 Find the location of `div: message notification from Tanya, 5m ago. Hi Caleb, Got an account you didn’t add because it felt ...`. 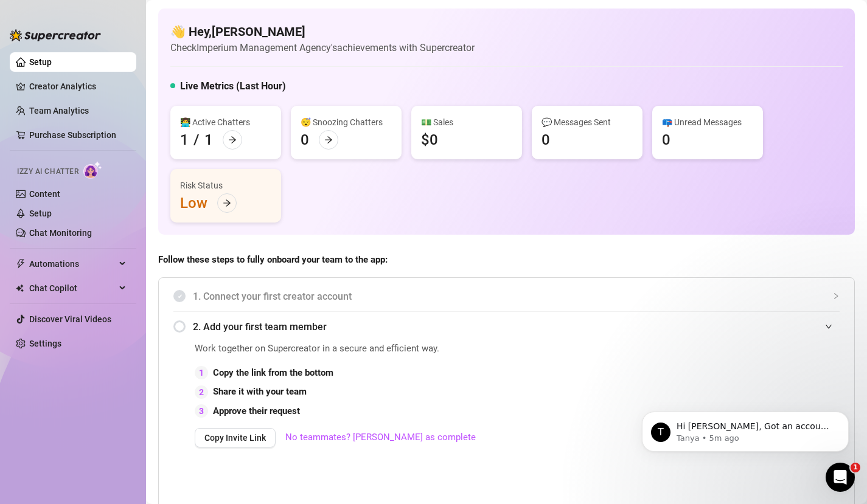

div: message notification from Tanya, 5m ago. Hi Caleb, Got an account you didn’t add because it felt ... is located at coordinates (122, 46).